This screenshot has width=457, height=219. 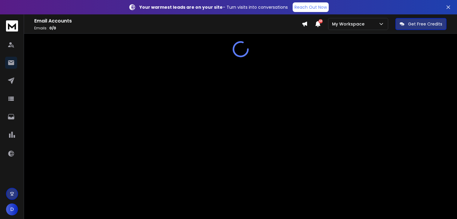 I want to click on p: Get Free Credits, so click(x=425, y=24).